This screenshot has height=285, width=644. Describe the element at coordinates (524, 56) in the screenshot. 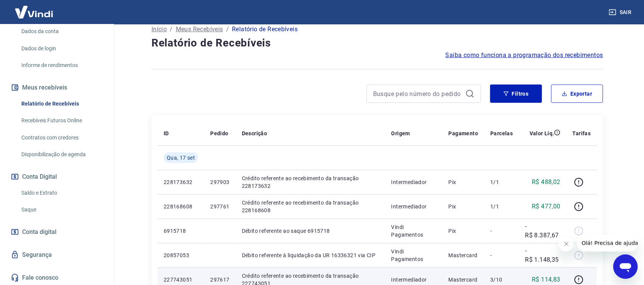

I see `span: Saiba como funciona a programação dos recebimentos` at that location.